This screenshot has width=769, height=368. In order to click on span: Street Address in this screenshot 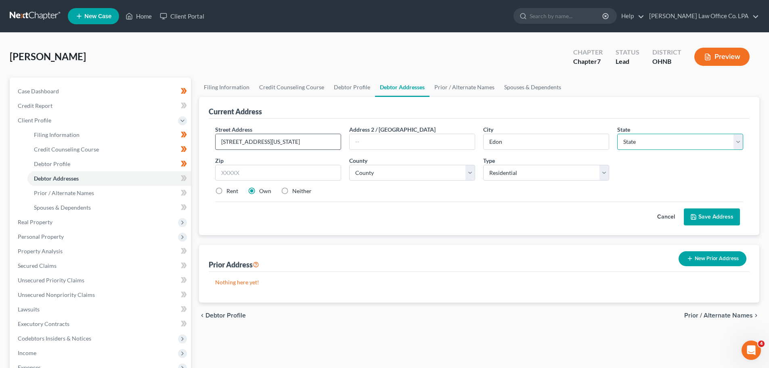, I will do `click(234, 129)`.